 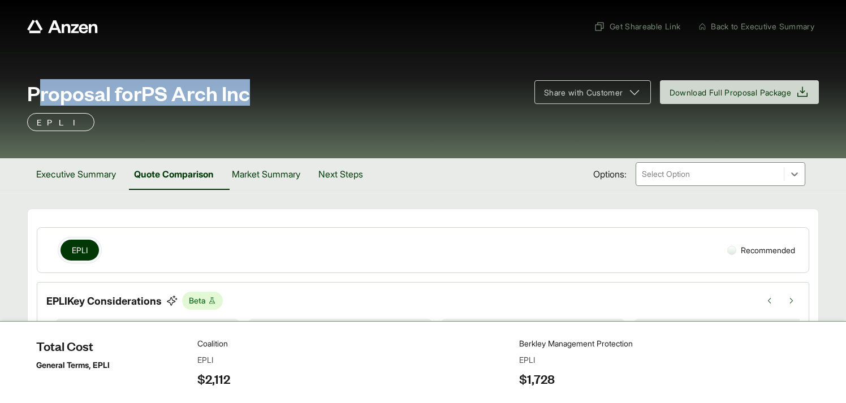 What do you see at coordinates (593, 92) in the screenshot?
I see `button: Share with Customer` at bounding box center [593, 92].